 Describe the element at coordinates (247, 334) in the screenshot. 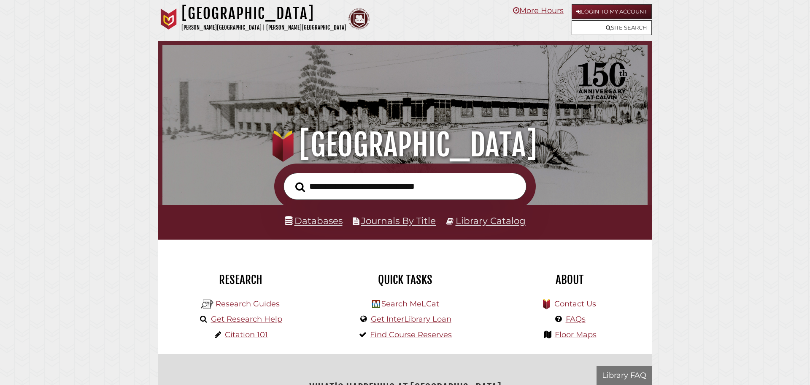

I see `a: Citation 101` at that location.